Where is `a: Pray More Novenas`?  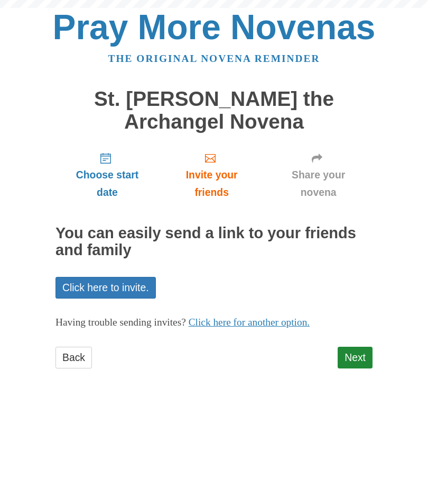
a: Pray More Novenas is located at coordinates (214, 27).